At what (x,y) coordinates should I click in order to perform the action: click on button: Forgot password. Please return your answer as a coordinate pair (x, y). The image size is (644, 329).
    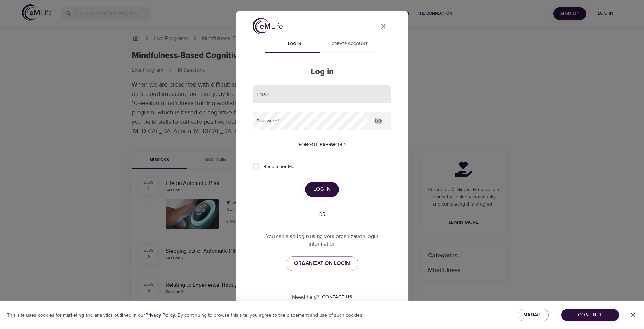
    Looking at the image, I should click on (322, 145).